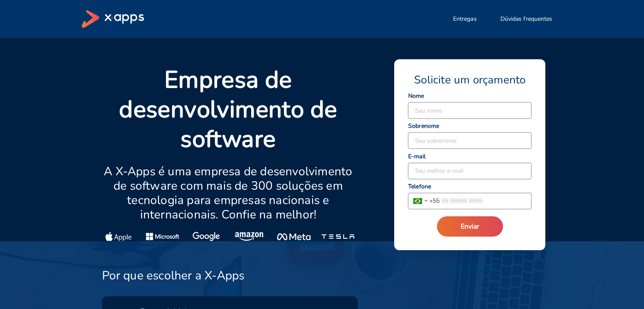 The height and width of the screenshot is (309, 644). What do you see at coordinates (434, 201) in the screenshot?
I see `span: + 55` at bounding box center [434, 201].